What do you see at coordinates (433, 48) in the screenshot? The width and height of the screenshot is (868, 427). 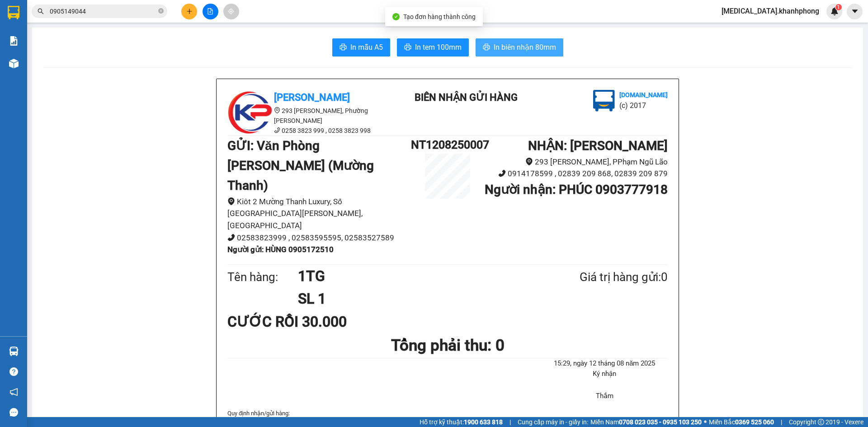 I see `button: printerIn tem 100mm` at bounding box center [433, 48].